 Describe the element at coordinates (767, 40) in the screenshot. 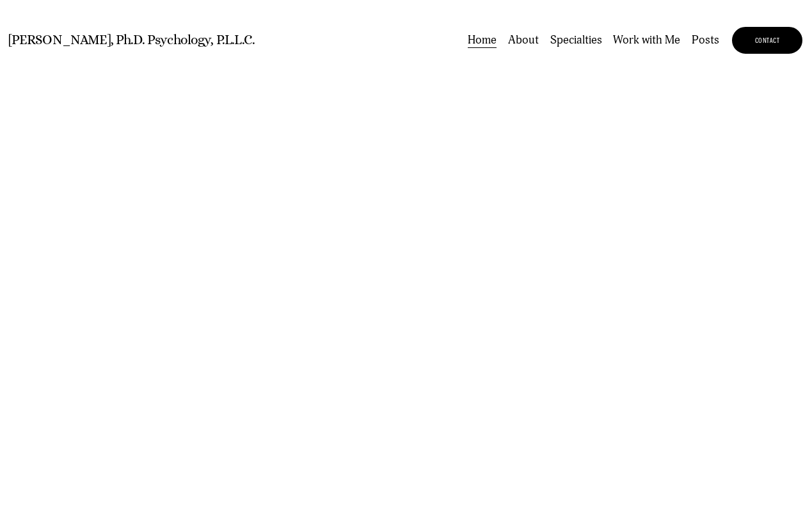

I see `a: CONTACT` at that location.